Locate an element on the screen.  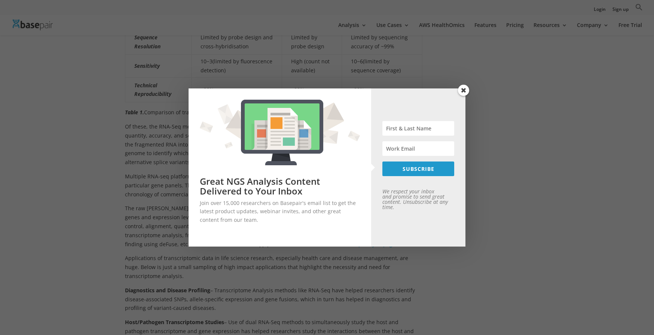
h2: Great NGS Analysis Content Delivered to Your Inbox is located at coordinates (280, 186).